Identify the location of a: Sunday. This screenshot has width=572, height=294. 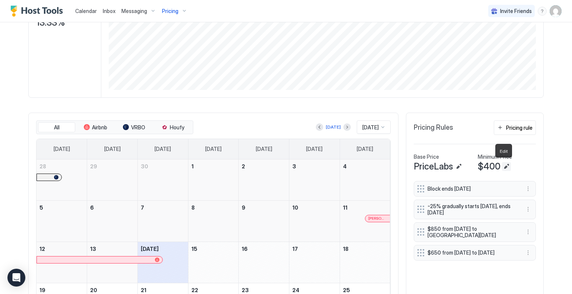
(62, 149).